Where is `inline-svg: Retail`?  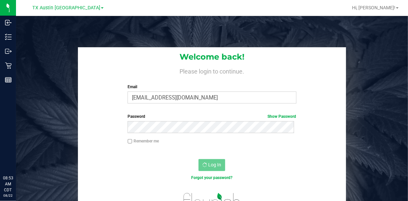 inline-svg: Retail is located at coordinates (8, 66).